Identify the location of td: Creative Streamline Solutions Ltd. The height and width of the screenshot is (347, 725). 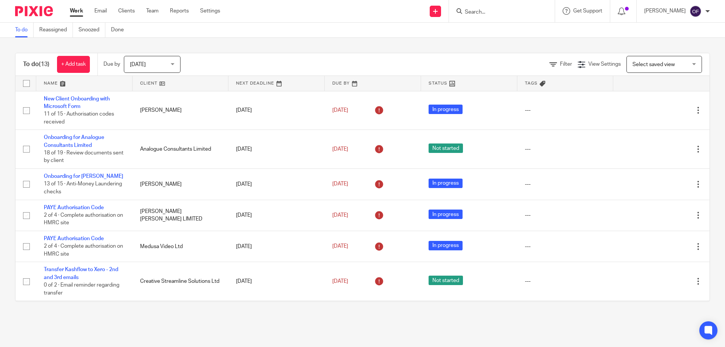
(180, 281).